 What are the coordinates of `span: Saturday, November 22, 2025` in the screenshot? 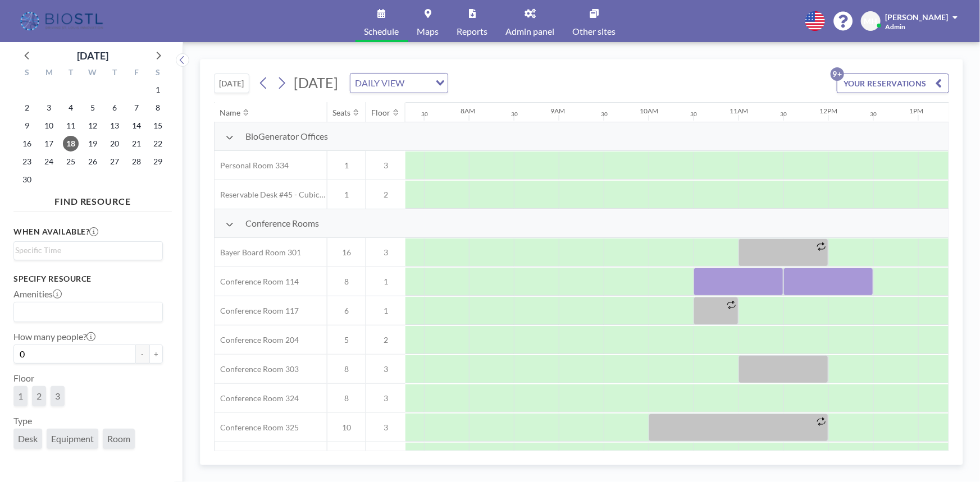 It's located at (159, 143).